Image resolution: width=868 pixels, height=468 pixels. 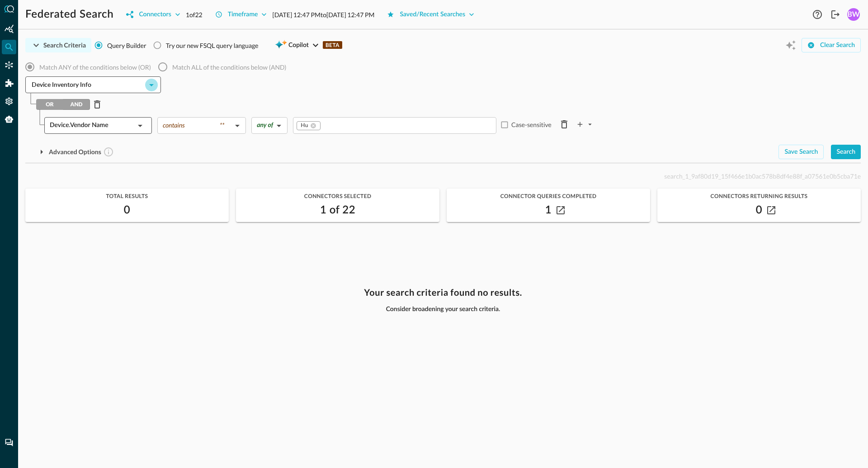 I want to click on h2: 1 of 22, so click(x=338, y=210).